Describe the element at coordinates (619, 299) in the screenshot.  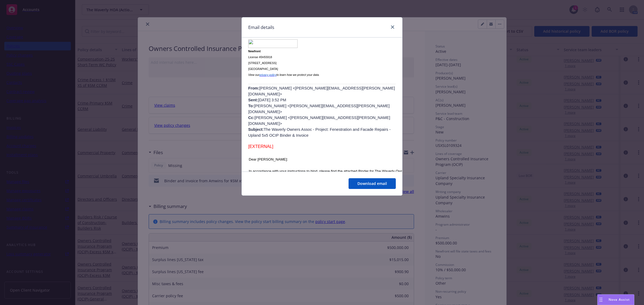
I see `span: Nova Assist` at that location.